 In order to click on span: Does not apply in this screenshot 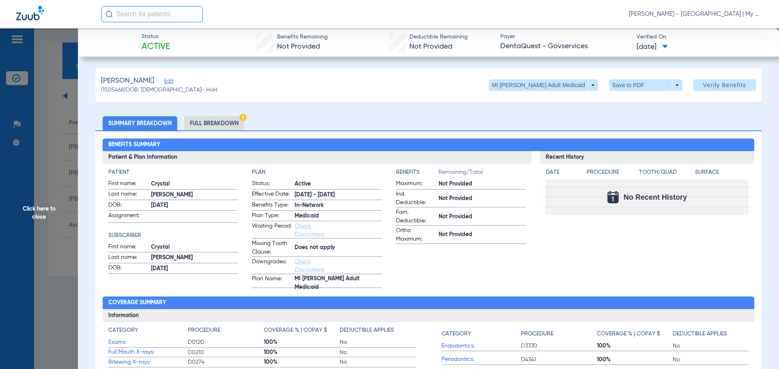, I will do `click(338, 248)`.